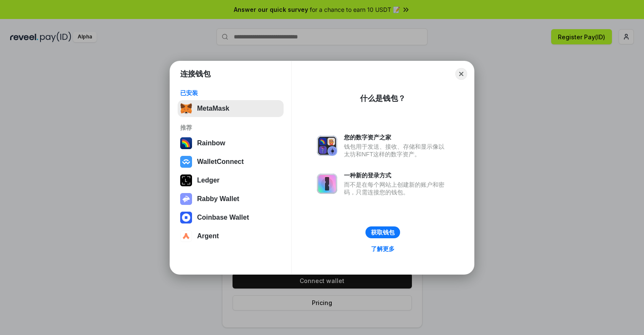 The width and height of the screenshot is (644, 335). Describe the element at coordinates (231, 109) in the screenshot. I see `button: MetaMask` at that location.